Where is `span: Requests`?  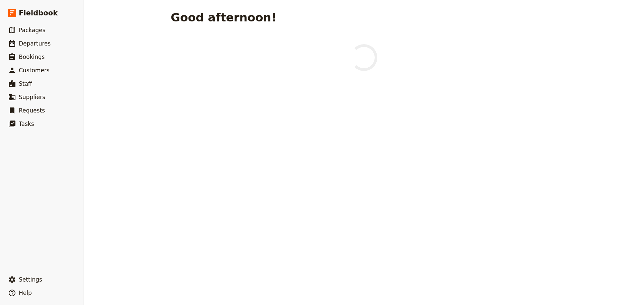
span: Requests is located at coordinates (32, 111).